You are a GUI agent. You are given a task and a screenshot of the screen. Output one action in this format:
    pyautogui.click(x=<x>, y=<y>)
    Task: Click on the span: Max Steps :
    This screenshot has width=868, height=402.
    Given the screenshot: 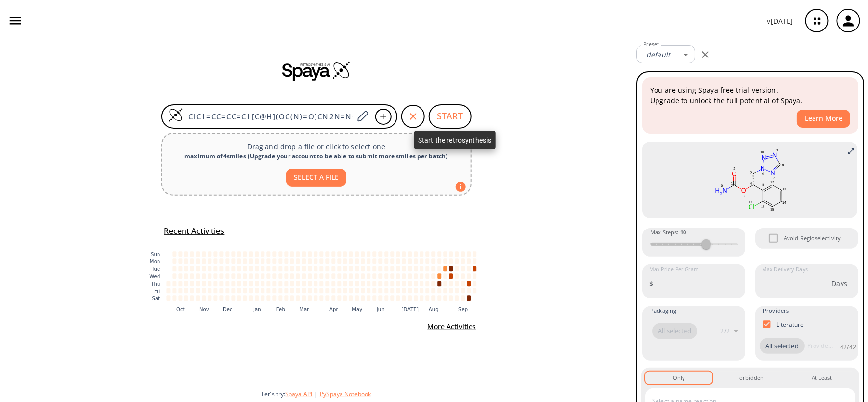 What is the action you would take?
    pyautogui.click(x=668, y=232)
    